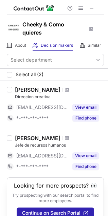 This screenshot has height=216, width=108. What do you see at coordinates (51, 213) in the screenshot?
I see `span: Continue on Search Portal` at bounding box center [51, 213].